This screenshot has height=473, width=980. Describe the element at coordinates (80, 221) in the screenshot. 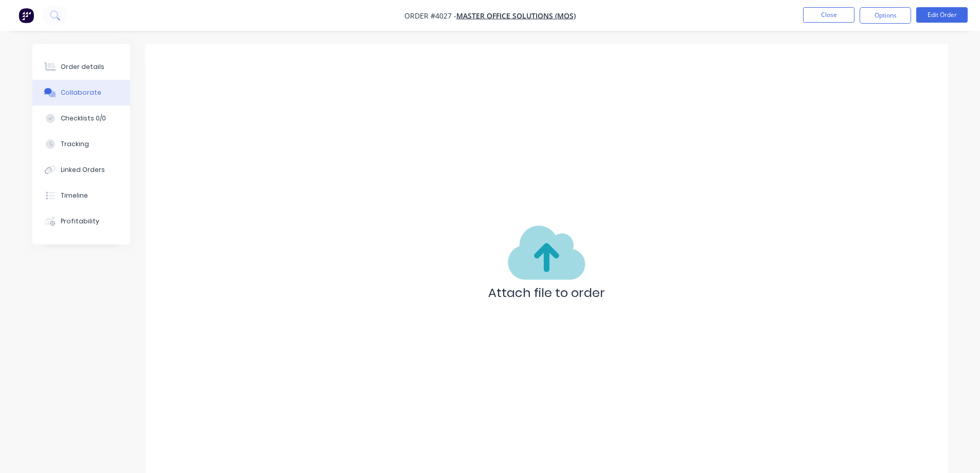

I see `div: Profitability` at that location.